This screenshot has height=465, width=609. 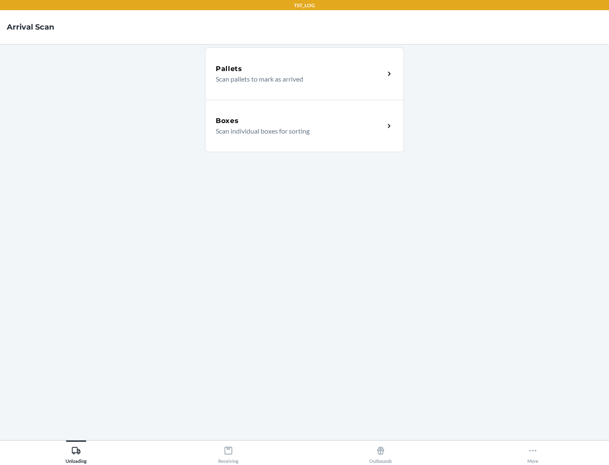 I want to click on p: Scan pallets to mark as arrived, so click(x=296, y=79).